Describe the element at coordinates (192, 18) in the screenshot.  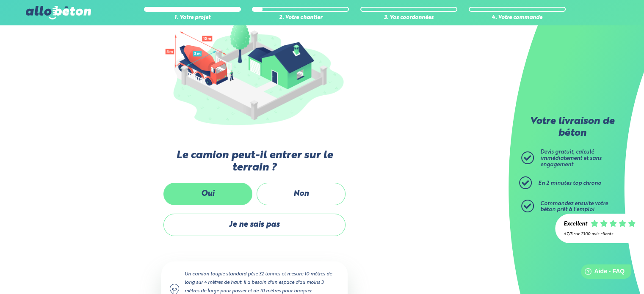
I see `div: 1. Votre projet` at that location.